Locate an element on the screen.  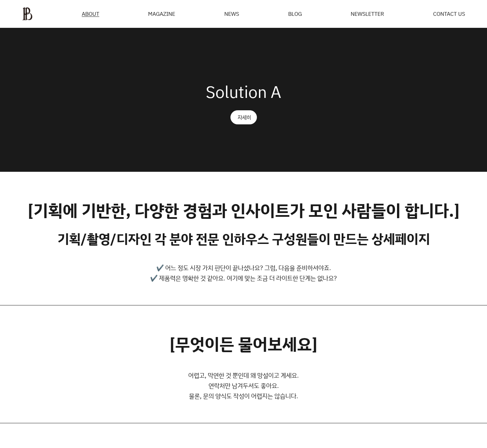
h2: [무엇이든 물어보세요] is located at coordinates (244, 345).